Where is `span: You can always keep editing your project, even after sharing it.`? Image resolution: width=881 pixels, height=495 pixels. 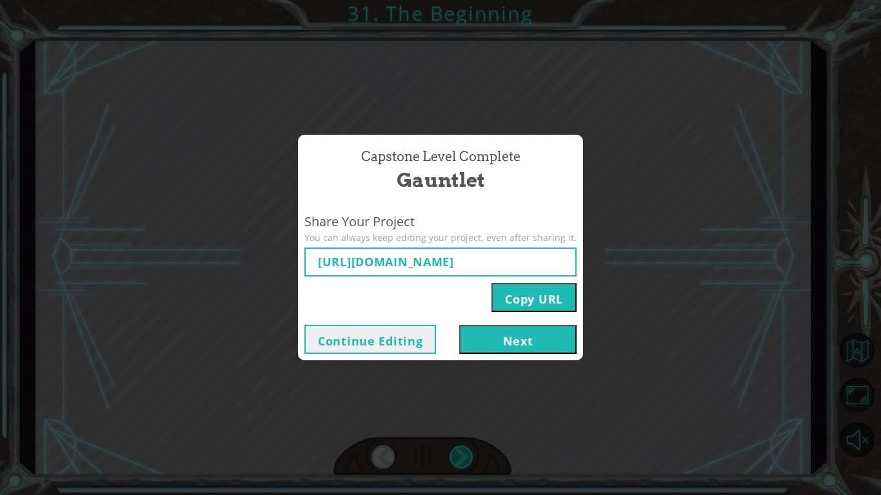
span: You can always keep editing your project, even after sharing it. is located at coordinates (441, 238).